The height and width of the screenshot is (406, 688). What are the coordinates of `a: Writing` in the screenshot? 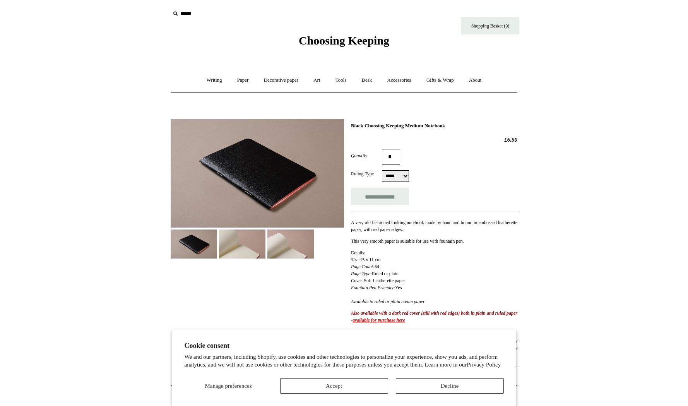 It's located at (214, 80).